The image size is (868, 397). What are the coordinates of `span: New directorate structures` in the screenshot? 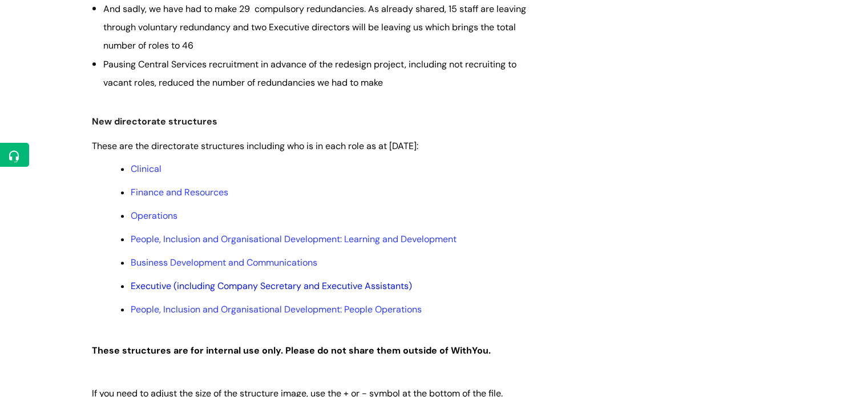 It's located at (155, 121).